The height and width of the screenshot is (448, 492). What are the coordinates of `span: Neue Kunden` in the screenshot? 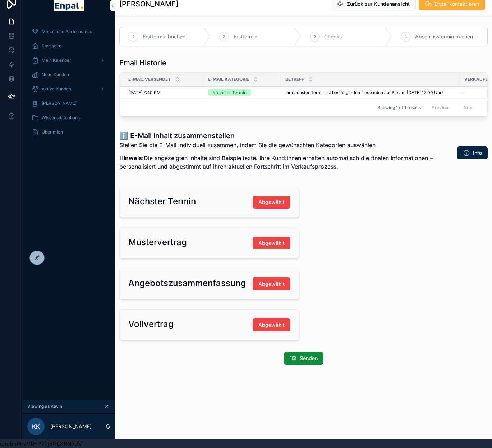 It's located at (55, 75).